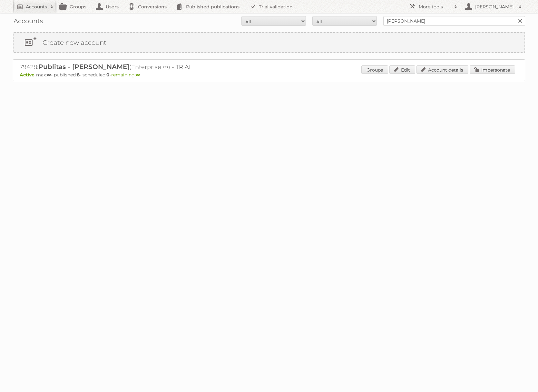 The width and height of the screenshot is (538, 392). What do you see at coordinates (37, 7) in the screenshot?
I see `h2: Accounts` at bounding box center [37, 7].